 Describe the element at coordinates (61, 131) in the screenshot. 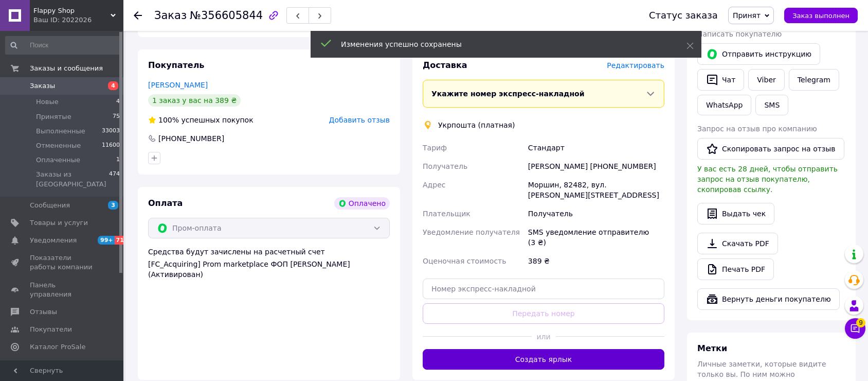

I see `span: Выполненные` at that location.